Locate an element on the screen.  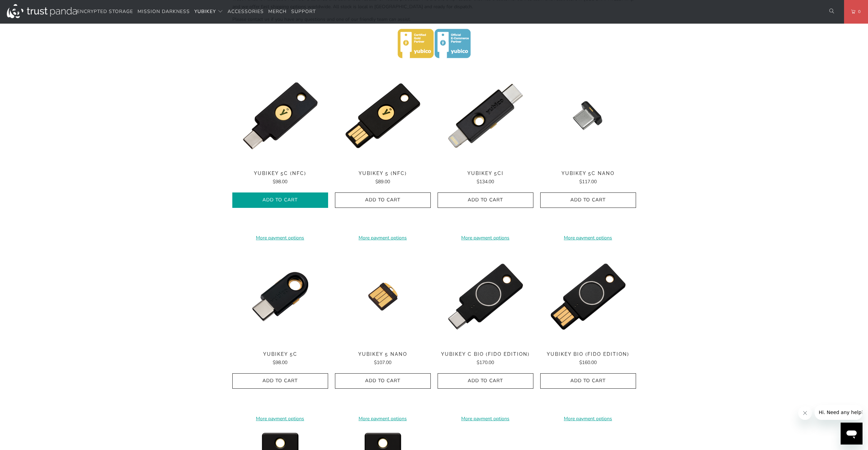
summary: YubiKey is located at coordinates (208, 11).